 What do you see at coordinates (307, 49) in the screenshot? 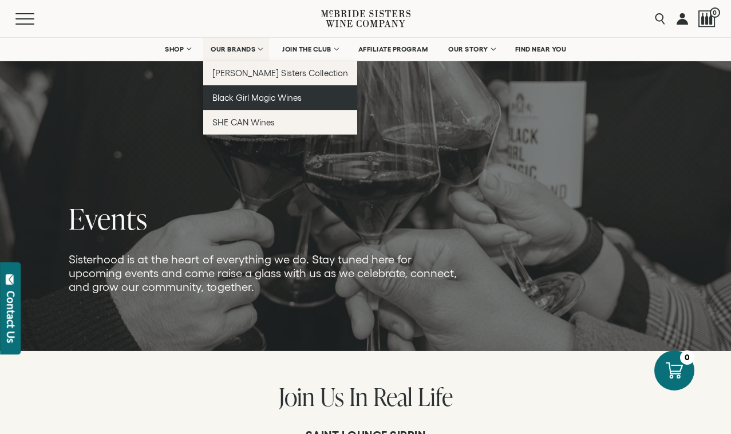
I see `span: JOIN THE CLUB` at bounding box center [307, 49].